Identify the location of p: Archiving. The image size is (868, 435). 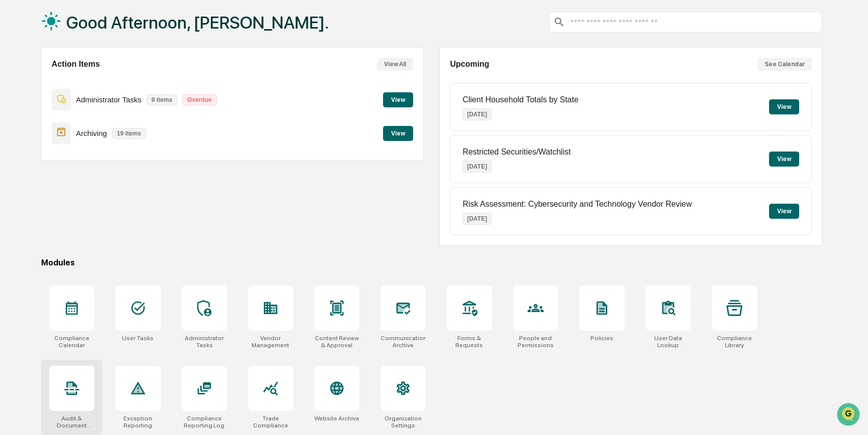
(92, 133).